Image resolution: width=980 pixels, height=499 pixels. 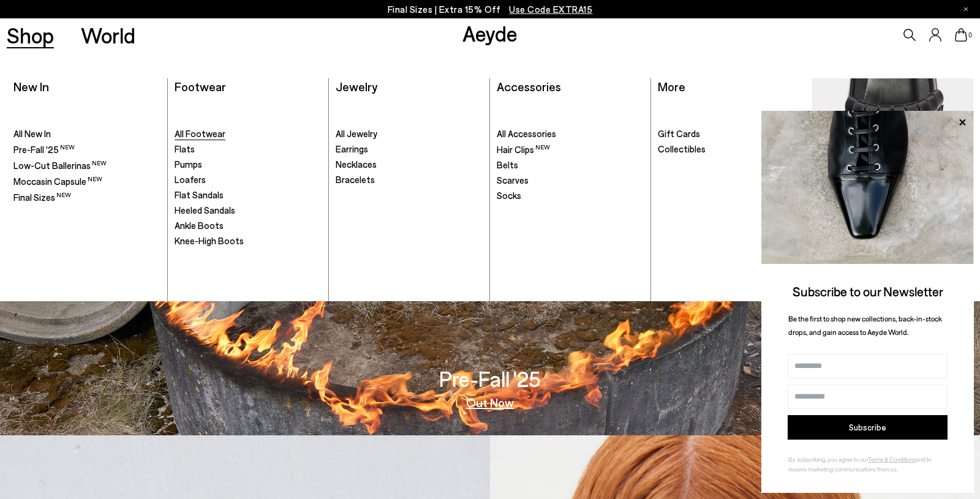 What do you see at coordinates (200, 87) in the screenshot?
I see `a: Footwear` at bounding box center [200, 87].